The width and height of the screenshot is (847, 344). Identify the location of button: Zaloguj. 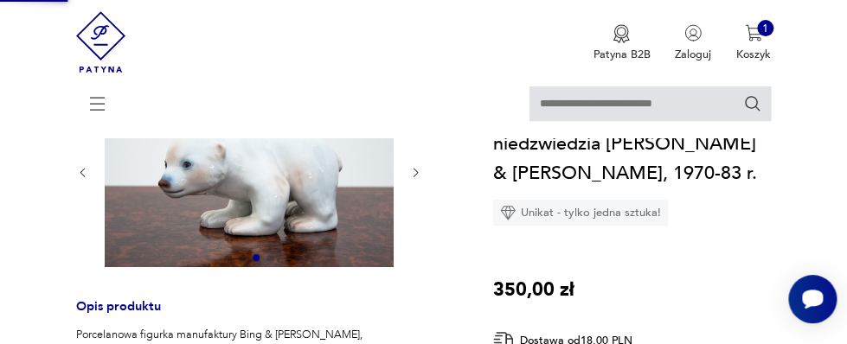
(693, 43).